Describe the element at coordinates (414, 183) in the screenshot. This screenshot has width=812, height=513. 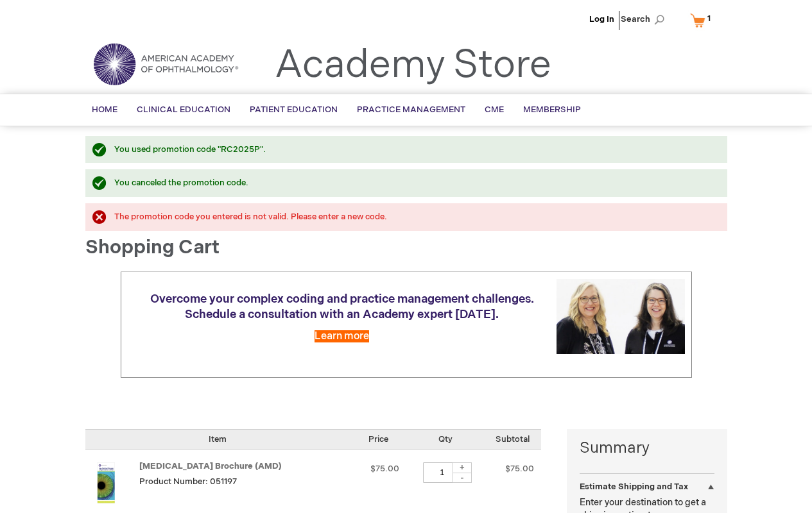
I see `div: You canceled the promotion code.` at that location.